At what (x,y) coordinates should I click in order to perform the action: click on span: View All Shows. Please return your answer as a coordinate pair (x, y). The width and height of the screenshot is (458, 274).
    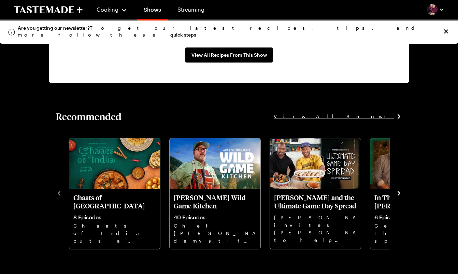
    Looking at the image, I should click on (334, 116).